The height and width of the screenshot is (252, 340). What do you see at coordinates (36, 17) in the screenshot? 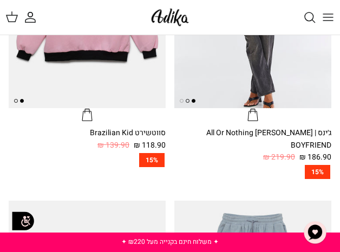
I see `a: החשבון שלי` at bounding box center [36, 17].